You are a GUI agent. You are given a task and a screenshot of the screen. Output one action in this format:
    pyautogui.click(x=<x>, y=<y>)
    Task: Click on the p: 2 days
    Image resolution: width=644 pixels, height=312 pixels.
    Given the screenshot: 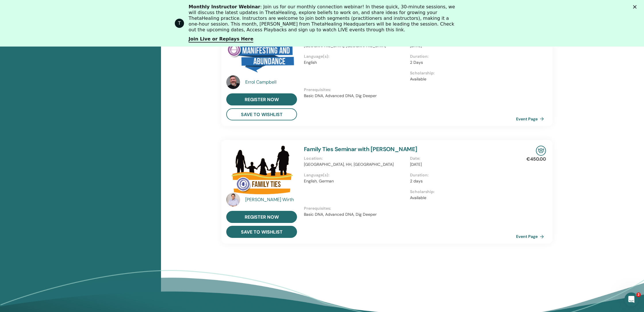 What is the action you would take?
    pyautogui.click(x=461, y=181)
    